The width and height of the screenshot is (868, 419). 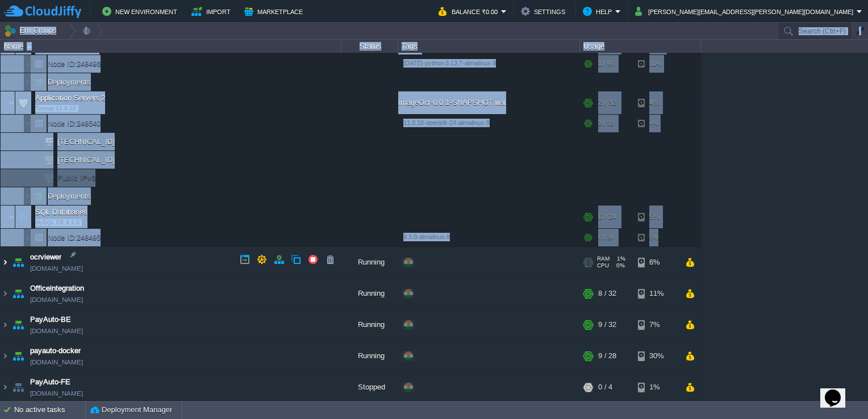 What do you see at coordinates (74, 123) in the screenshot?
I see `span: 248540` at bounding box center [74, 123].